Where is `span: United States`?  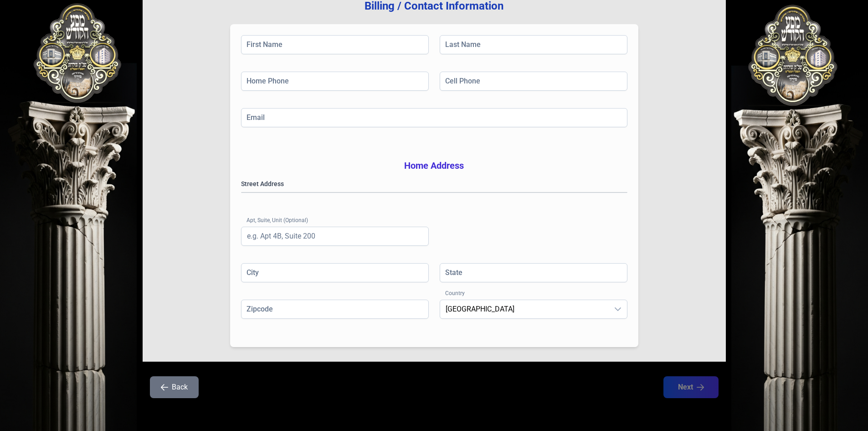
span: United States is located at coordinates (524, 309).